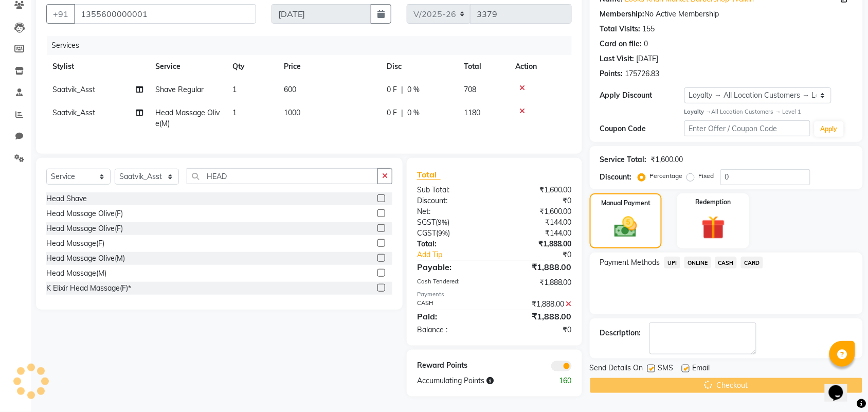 This screenshot has height=412, width=868. I want to click on span: UPI, so click(672, 262).